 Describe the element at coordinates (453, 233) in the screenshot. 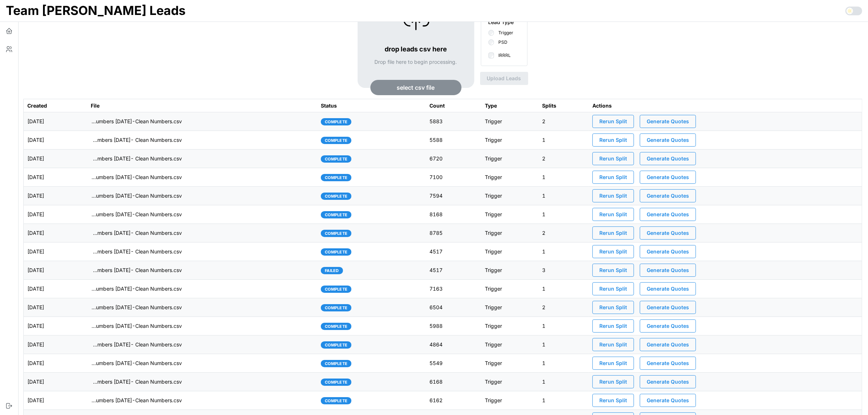

I see `td: 8785` at that location.